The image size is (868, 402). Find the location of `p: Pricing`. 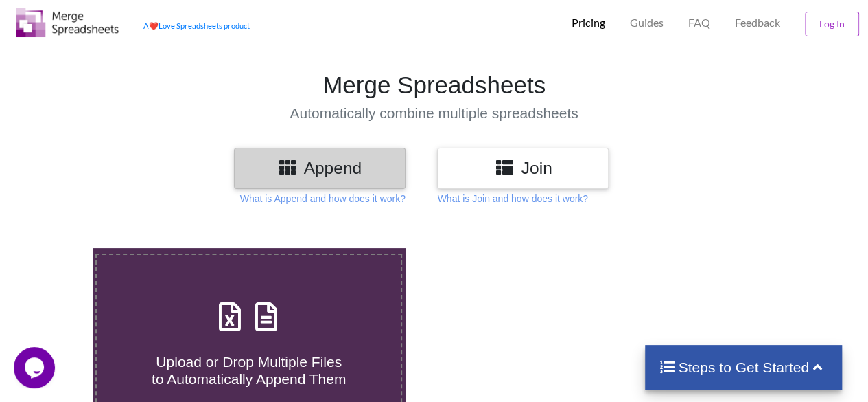

p: Pricing is located at coordinates (588, 22).